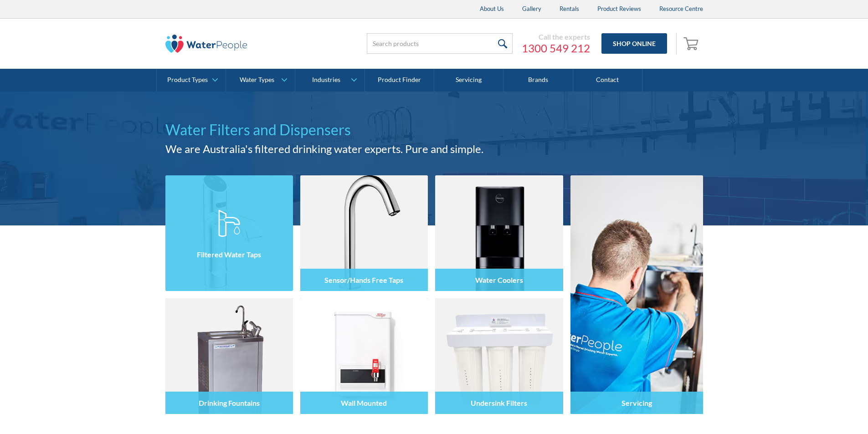 Image resolution: width=868 pixels, height=434 pixels. I want to click on a: Wall Mounted, so click(364, 356).